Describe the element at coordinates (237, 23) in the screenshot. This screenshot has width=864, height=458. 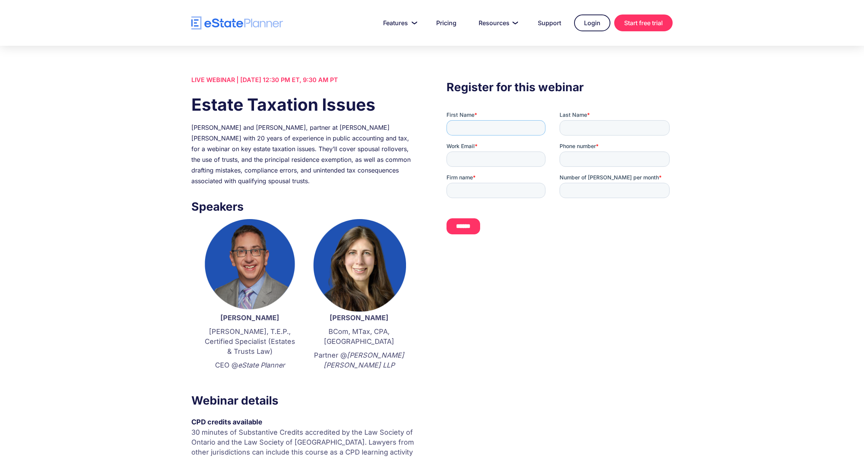
I see `a: home` at that location.